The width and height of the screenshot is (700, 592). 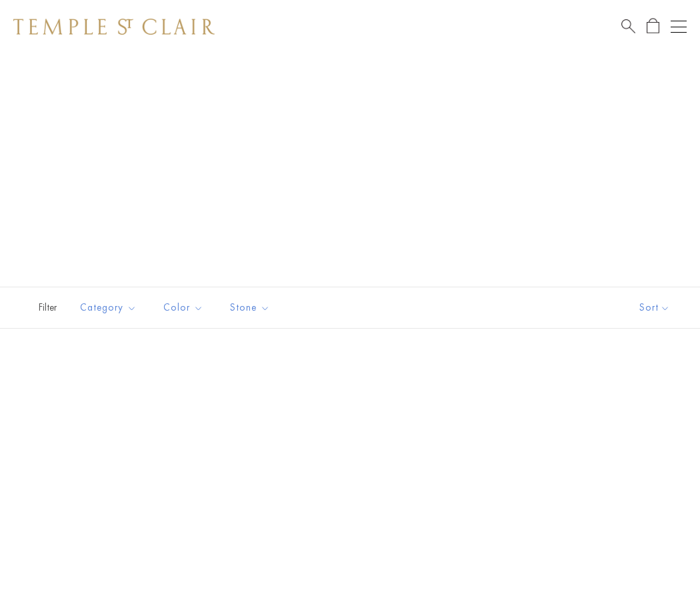 I want to click on span: Stone, so click(x=252, y=307).